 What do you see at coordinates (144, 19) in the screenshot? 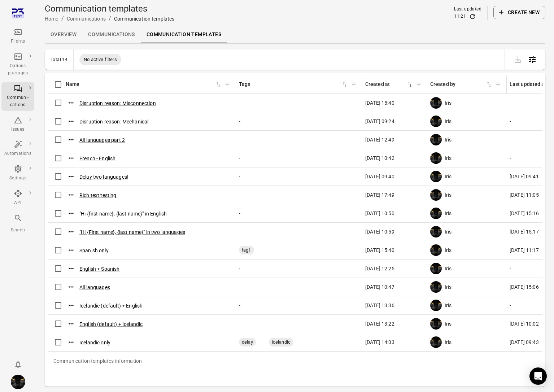
I see `div: Communication templates` at bounding box center [144, 19].